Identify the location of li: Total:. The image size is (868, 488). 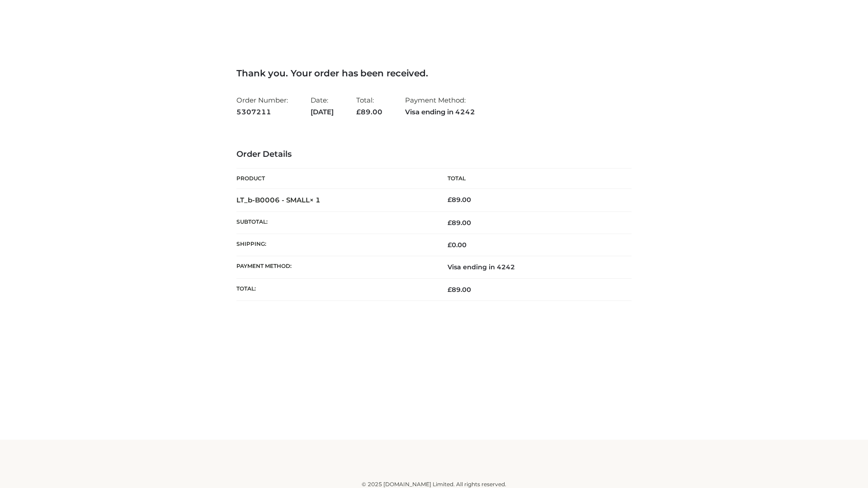
(370, 105).